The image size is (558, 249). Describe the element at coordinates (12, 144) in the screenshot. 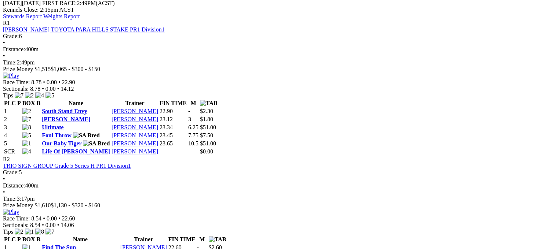

I see `td: 5` at that location.